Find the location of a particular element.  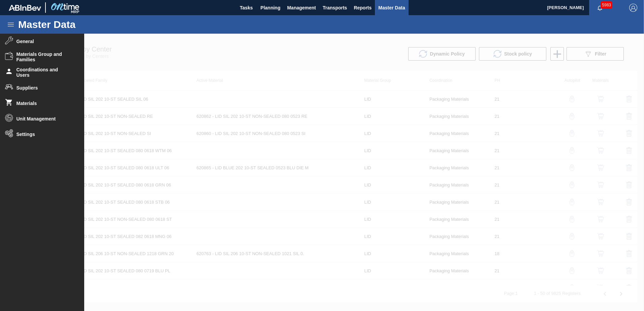

span: 5983 is located at coordinates (606, 5).